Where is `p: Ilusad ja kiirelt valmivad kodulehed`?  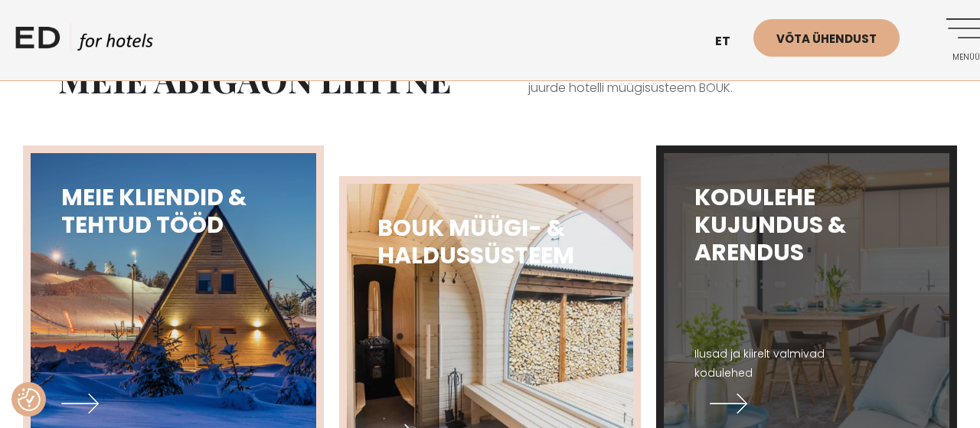 p: Ilusad ja kiirelt valmivad kodulehed is located at coordinates (761, 364).